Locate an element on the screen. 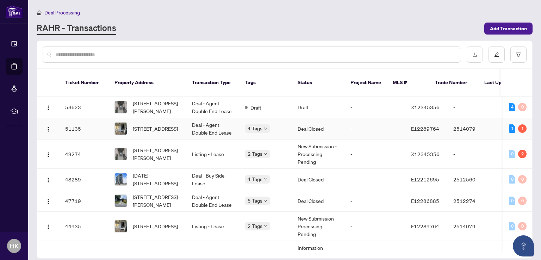 The image size is (541, 260). span: E12212695 is located at coordinates (425, 179).